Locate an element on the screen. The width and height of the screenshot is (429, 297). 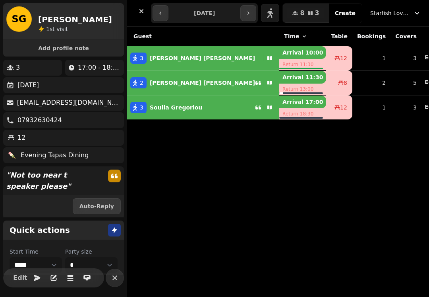
button: Starfish Loves Coffee is located at coordinates (396, 13).